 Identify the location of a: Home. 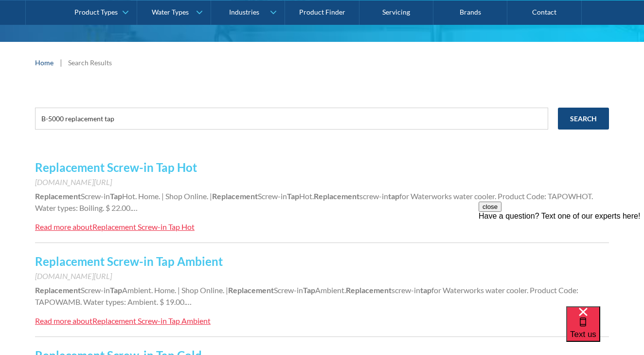
(44, 62).